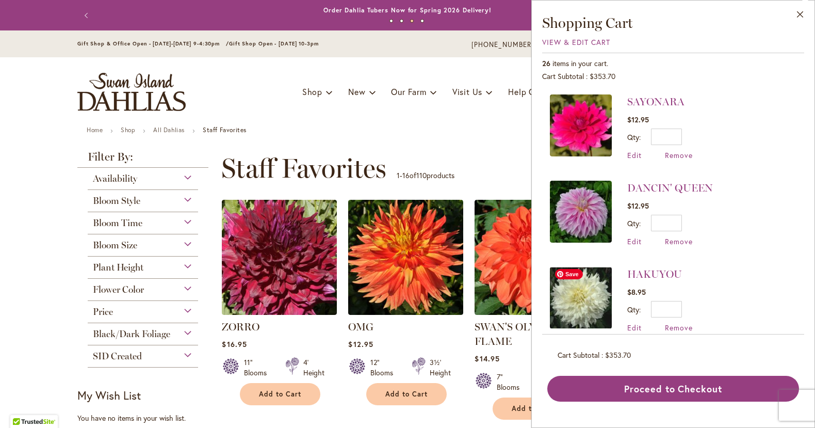 Image resolution: width=815 pixels, height=428 pixels. I want to click on a: Omg, so click(405, 312).